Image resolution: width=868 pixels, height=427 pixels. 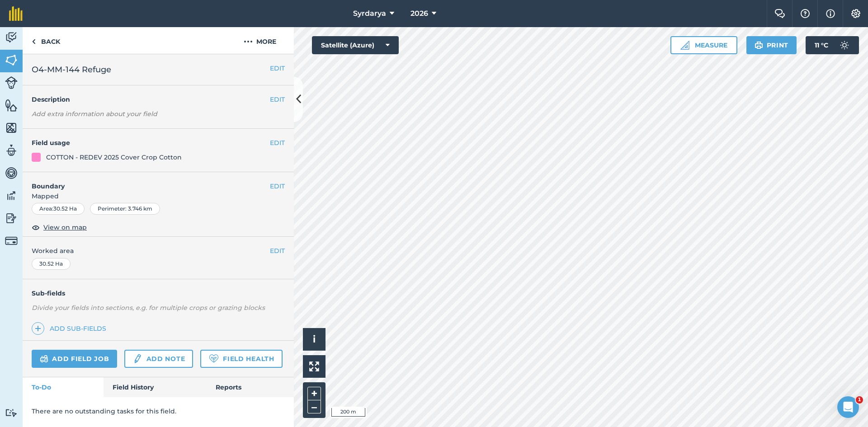 What do you see at coordinates (57, 209) in the screenshot?
I see `div: Area : 30.52 Ha` at bounding box center [57, 209].